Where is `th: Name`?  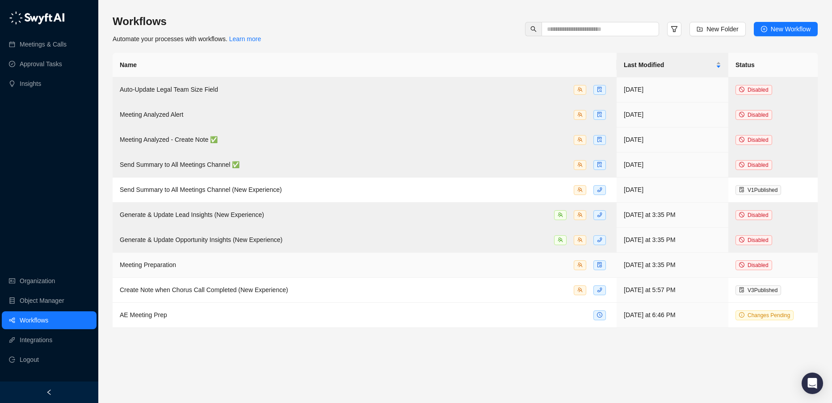 th: Name is located at coordinates (365, 65).